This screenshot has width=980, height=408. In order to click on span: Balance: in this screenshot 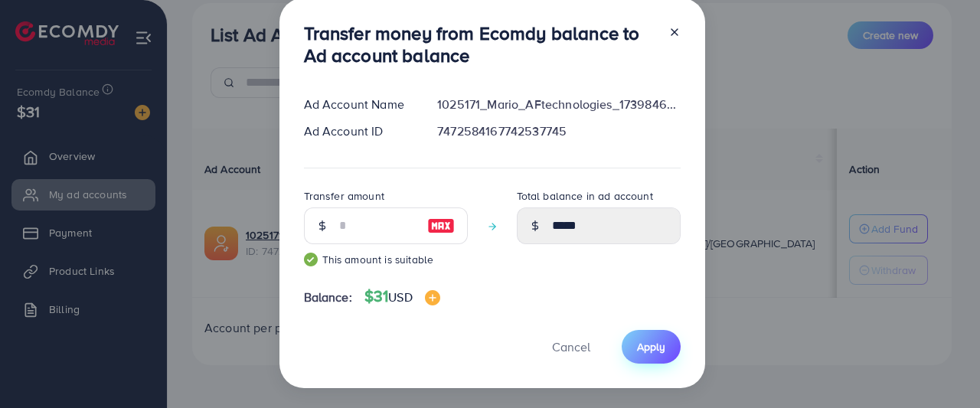, I will do `click(328, 297)`.